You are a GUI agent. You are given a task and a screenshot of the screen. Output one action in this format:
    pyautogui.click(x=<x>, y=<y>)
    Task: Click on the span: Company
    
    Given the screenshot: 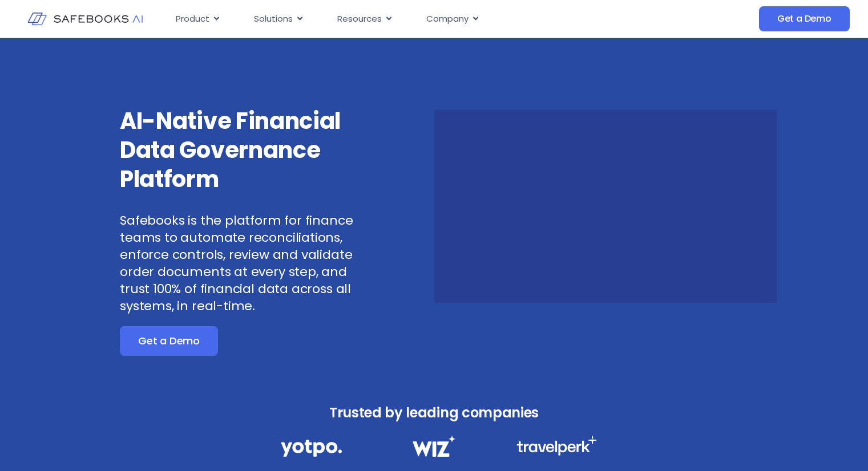 What is the action you would take?
    pyautogui.click(x=447, y=19)
    